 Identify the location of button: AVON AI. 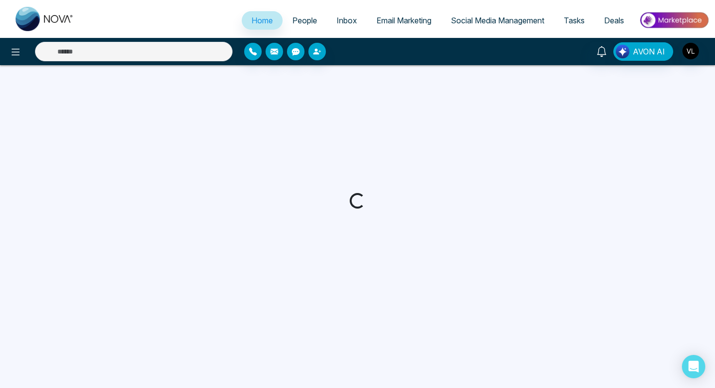
(643, 52).